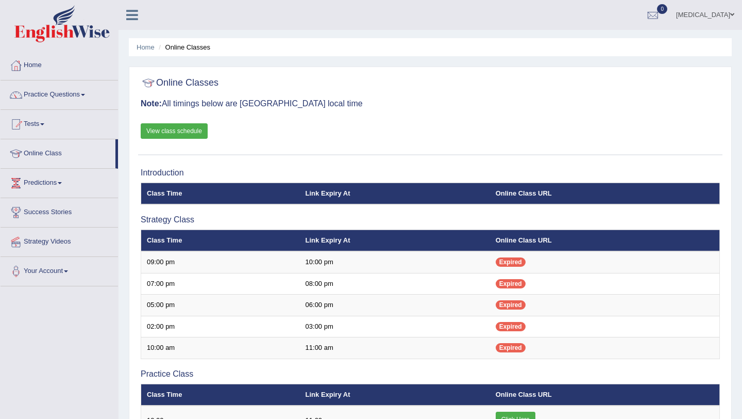  What do you see at coordinates (179, 83) in the screenshot?
I see `h2: Online Classes` at bounding box center [179, 83].